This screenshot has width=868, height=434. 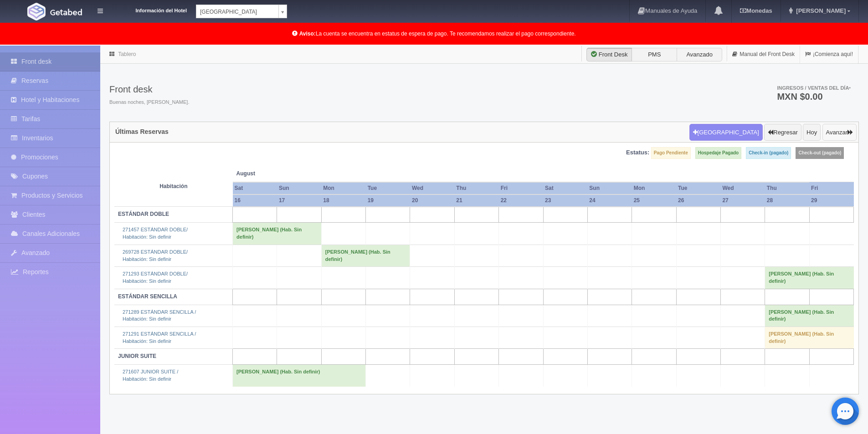 What do you see at coordinates (763, 54) in the screenshot?
I see `a: Manual del Front Desk` at bounding box center [763, 54].